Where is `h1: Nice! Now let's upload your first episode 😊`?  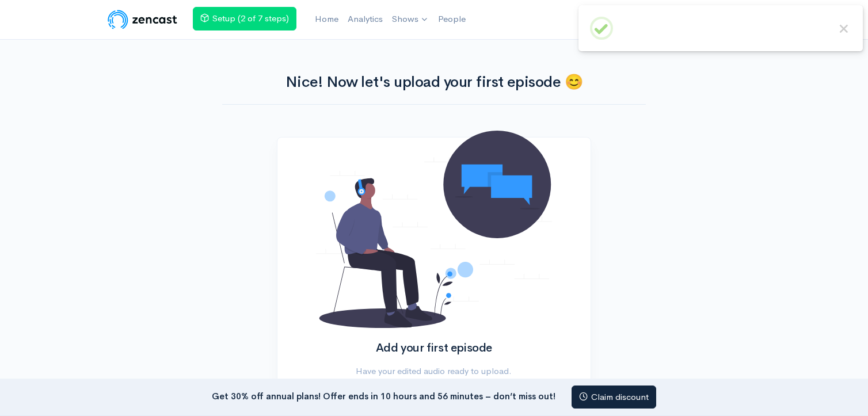
h1: Nice! Now let's upload your first episode 😊 is located at coordinates (434, 82).